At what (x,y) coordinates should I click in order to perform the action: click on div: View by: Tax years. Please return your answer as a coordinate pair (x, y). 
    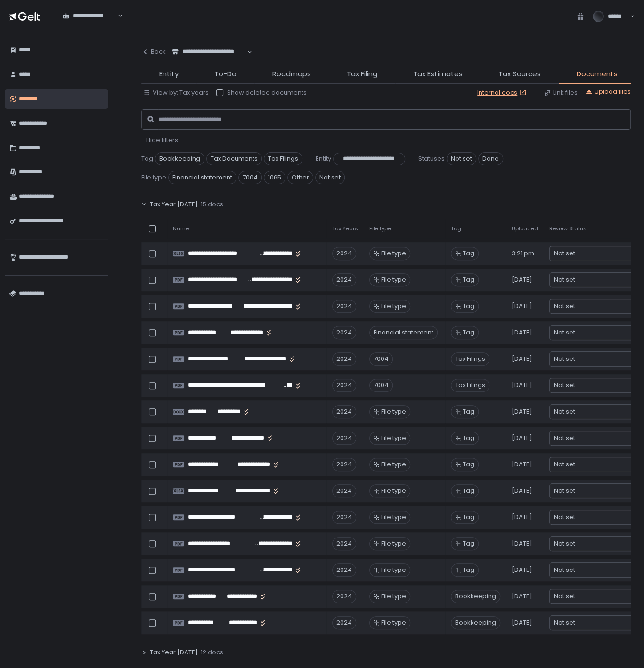
    Looking at the image, I should click on (176, 93).